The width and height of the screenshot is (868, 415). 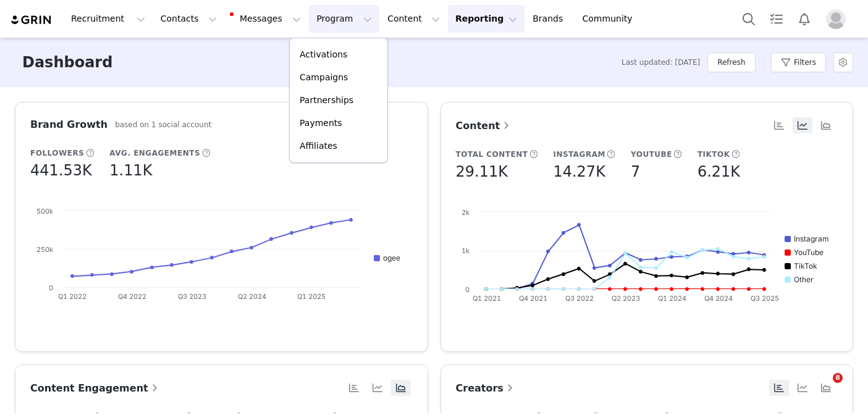 What do you see at coordinates (491, 154) in the screenshot?
I see `h5: Total Content` at bounding box center [491, 154].